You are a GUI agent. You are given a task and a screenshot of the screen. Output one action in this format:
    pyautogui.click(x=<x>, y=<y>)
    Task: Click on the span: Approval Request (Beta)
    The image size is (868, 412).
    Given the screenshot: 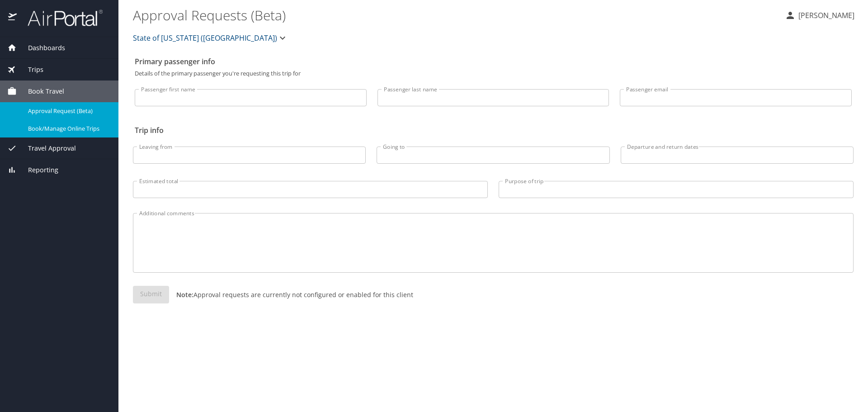 What is the action you would take?
    pyautogui.click(x=68, y=111)
    